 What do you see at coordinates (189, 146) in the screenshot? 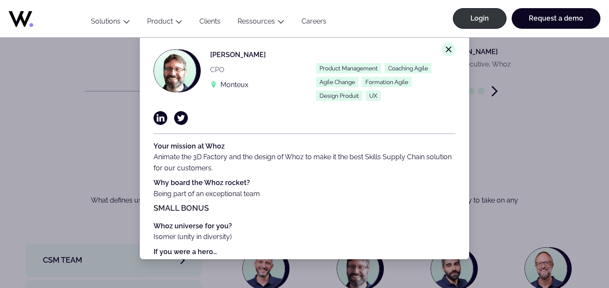
I see `strong: Your mission at Whoz` at bounding box center [189, 146].